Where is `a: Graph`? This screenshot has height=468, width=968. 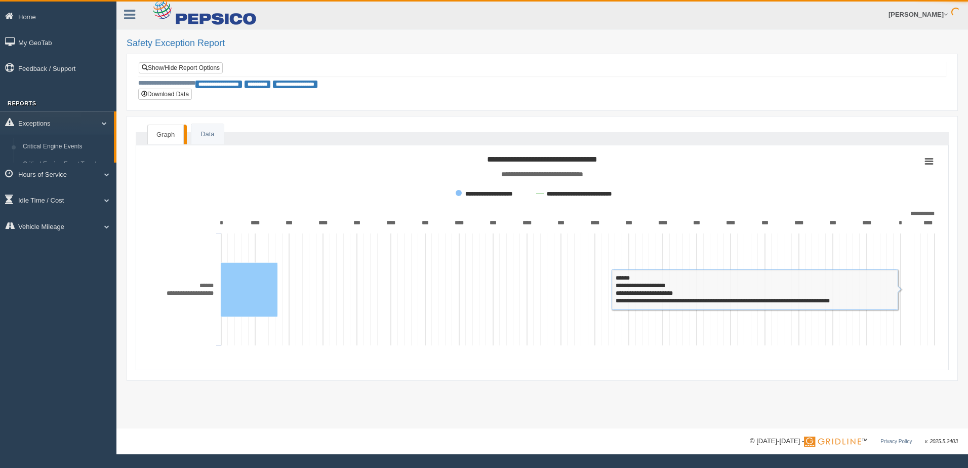 a: Graph is located at coordinates (166, 135).